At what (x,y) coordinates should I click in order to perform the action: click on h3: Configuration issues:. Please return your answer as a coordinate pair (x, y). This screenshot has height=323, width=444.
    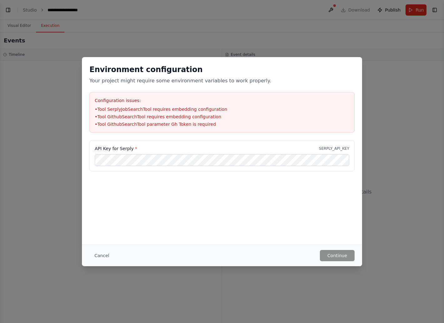
    Looking at the image, I should click on (222, 101).